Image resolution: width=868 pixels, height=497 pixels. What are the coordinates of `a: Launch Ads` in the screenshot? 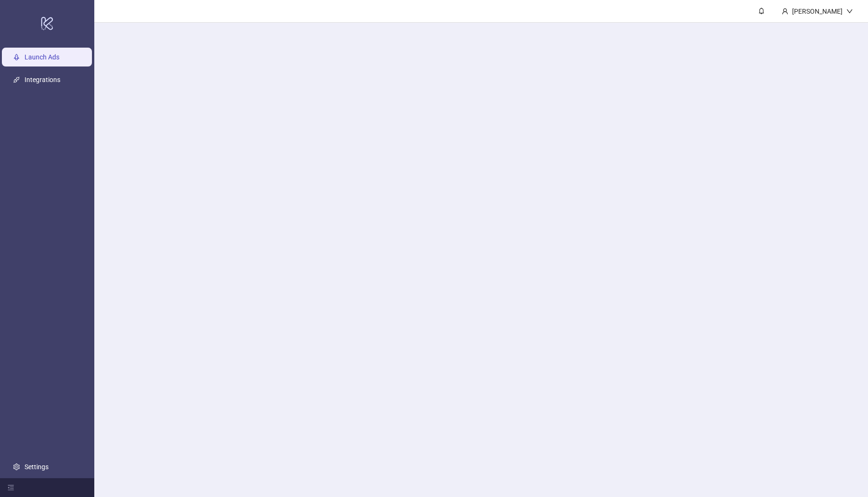 It's located at (42, 57).